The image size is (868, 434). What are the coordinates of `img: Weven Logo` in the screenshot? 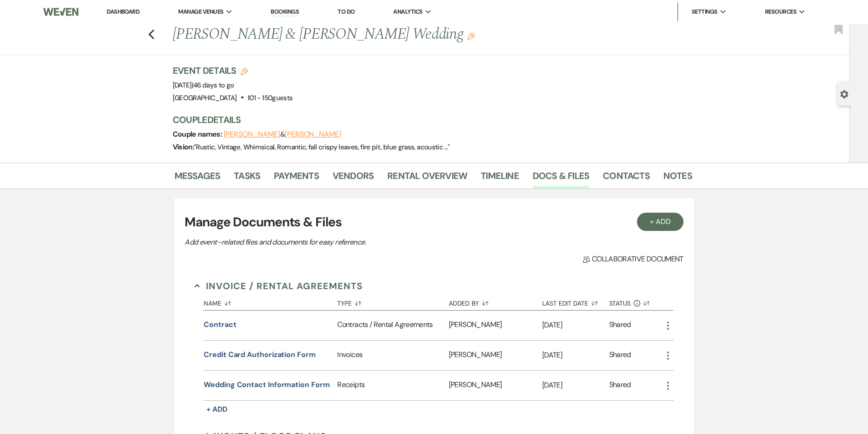 It's located at (61, 12).